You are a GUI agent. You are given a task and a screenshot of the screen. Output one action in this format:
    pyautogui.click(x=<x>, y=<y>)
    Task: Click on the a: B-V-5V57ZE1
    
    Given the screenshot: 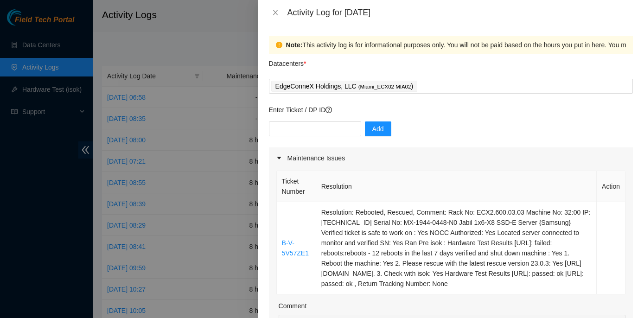 What is the action you would take?
    pyautogui.click(x=295, y=248)
    